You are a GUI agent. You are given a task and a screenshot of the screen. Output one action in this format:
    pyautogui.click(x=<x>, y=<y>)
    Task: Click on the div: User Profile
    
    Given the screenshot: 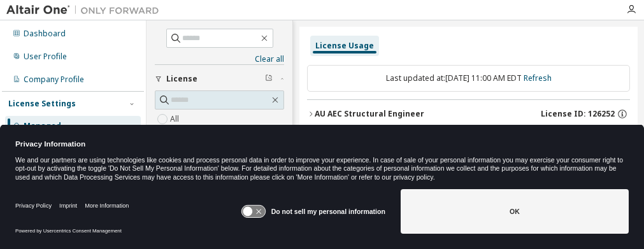 What is the action you would take?
    pyautogui.click(x=45, y=57)
    